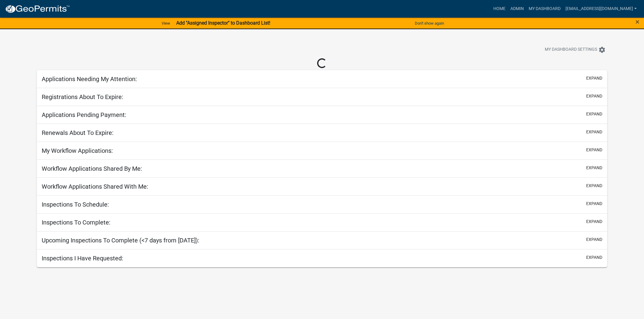 The height and width of the screenshot is (319, 644). What do you see at coordinates (570, 50) in the screenshot?
I see `span: My Dashboard Settings` at bounding box center [570, 50].